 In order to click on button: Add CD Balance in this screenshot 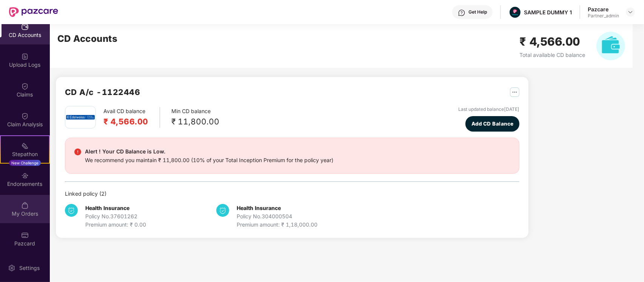, I will do `click(492, 124)`.